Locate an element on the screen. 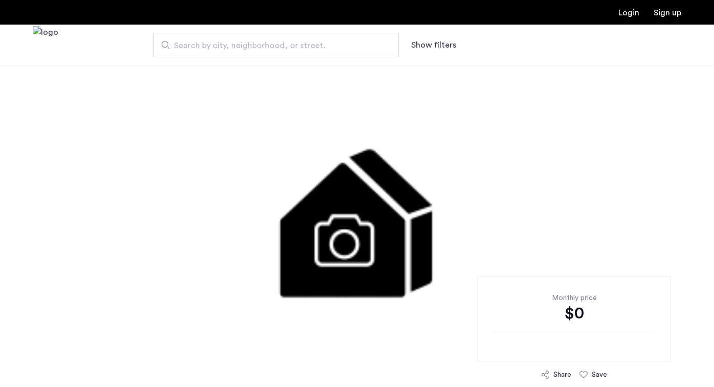 This screenshot has height=387, width=714. input: Apartment Search is located at coordinates (276, 45).